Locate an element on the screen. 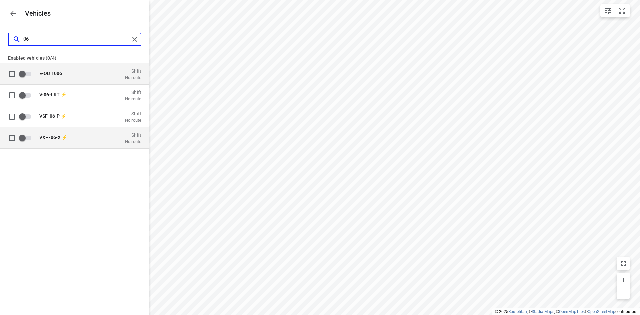  span: VXH- -X ⚡ is located at coordinates (53, 137).